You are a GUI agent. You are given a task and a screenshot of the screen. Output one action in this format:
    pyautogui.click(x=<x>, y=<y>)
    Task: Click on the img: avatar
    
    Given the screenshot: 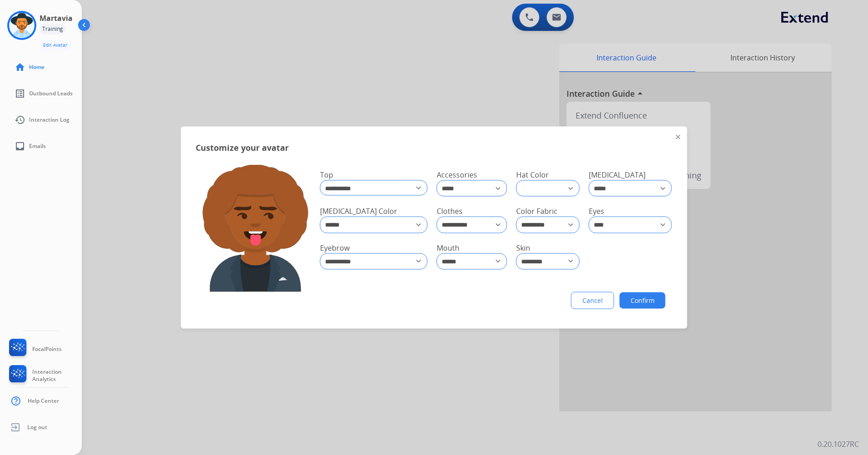 What is the action you would take?
    pyautogui.click(x=21, y=26)
    